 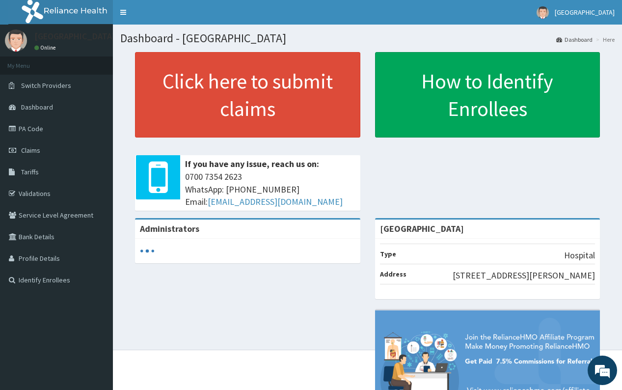 What do you see at coordinates (488, 95) in the screenshot?
I see `a: How to Identify Enrollees` at bounding box center [488, 95].